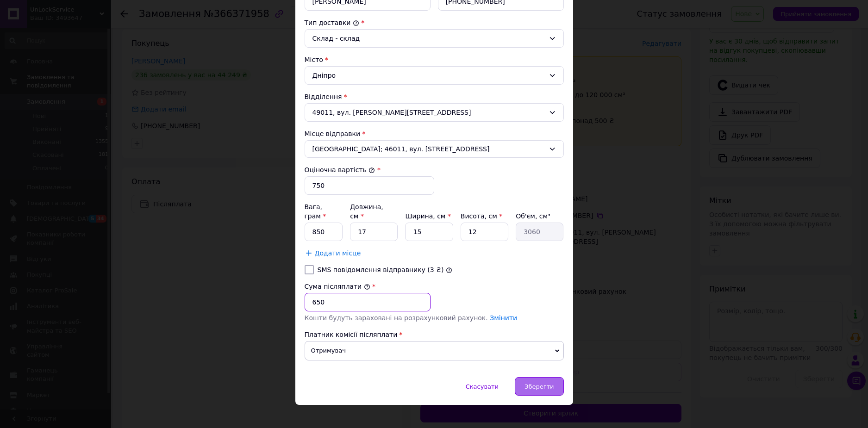  Describe the element at coordinates (315, 212) in the screenshot. I see `label: Вага, грам` at that location.